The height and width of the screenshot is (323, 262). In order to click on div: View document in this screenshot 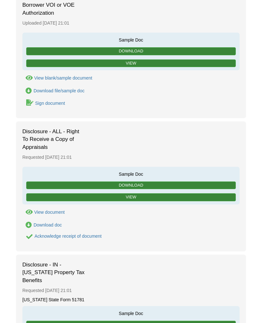, I will do `click(49, 212)`.